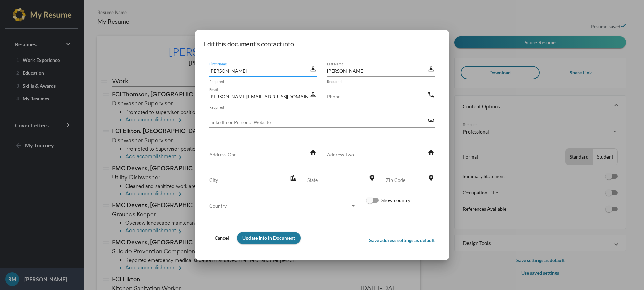  I want to click on input: First Name, so click(259, 71).